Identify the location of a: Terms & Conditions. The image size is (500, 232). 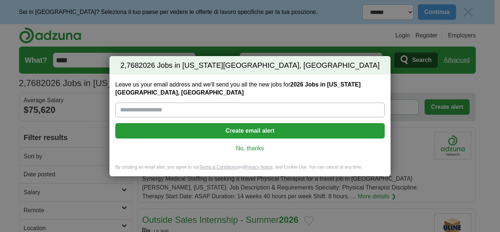
(218, 167).